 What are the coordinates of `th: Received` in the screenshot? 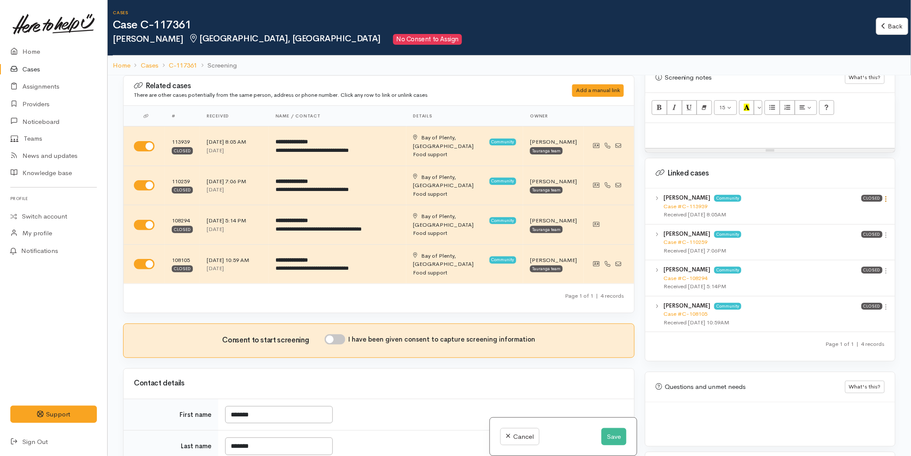 It's located at (234, 116).